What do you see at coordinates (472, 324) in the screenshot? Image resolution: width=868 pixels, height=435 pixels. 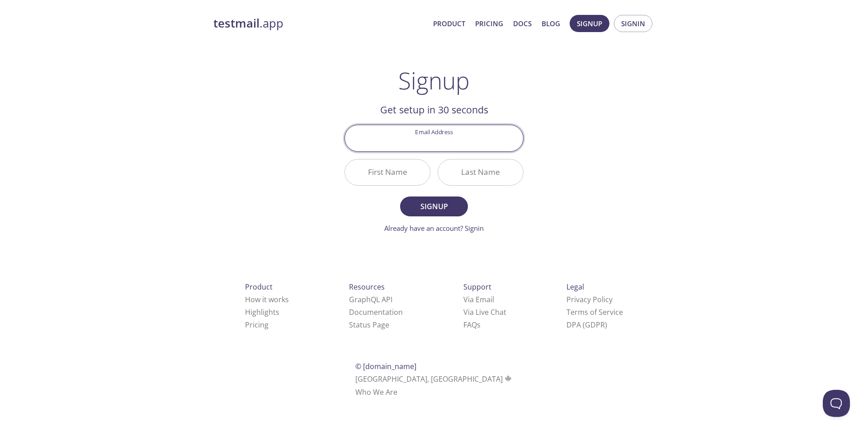 I see `a: FAQ` at bounding box center [472, 324].